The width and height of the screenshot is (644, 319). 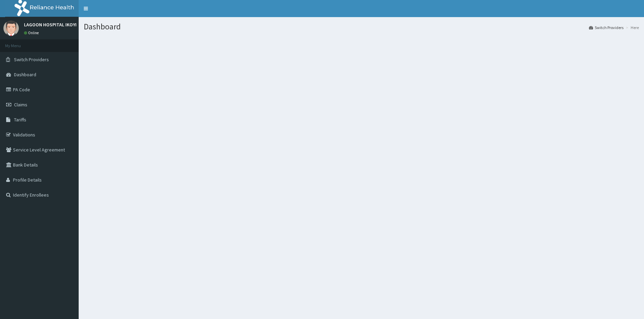 I want to click on span: Tariffs, so click(x=20, y=119).